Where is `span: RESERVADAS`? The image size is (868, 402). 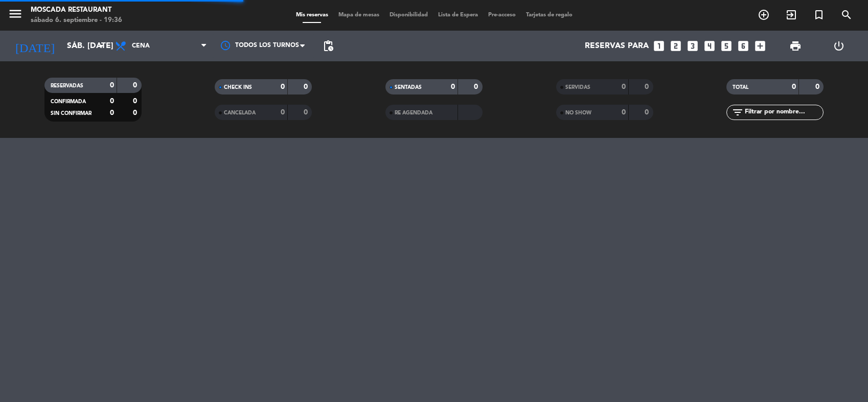 span: RESERVADAS is located at coordinates (67, 86).